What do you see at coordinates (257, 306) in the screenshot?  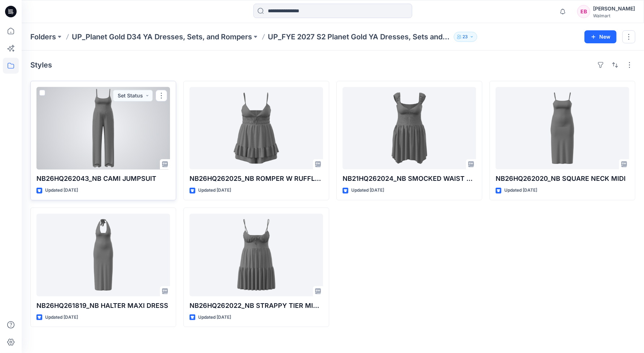 I see `p: NB26HQ262022_NB STRAPPY TIER MINI DRESS` at bounding box center [257, 306].